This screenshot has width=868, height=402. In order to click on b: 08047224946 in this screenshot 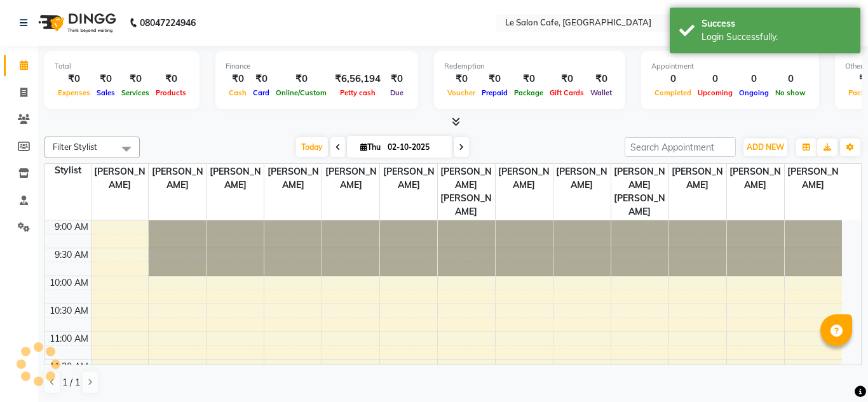, I will do `click(168, 23)`.